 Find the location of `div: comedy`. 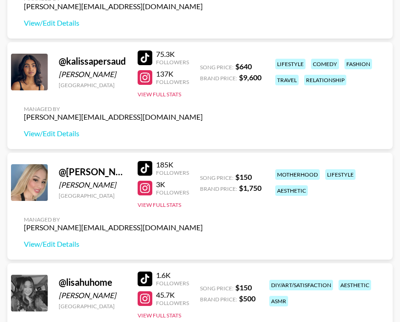

div: comedy is located at coordinates (325, 64).